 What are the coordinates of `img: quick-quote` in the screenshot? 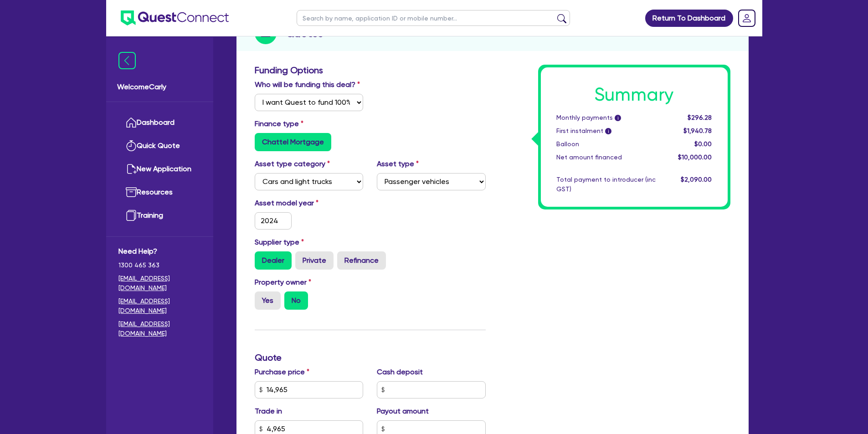 It's located at (131, 145).